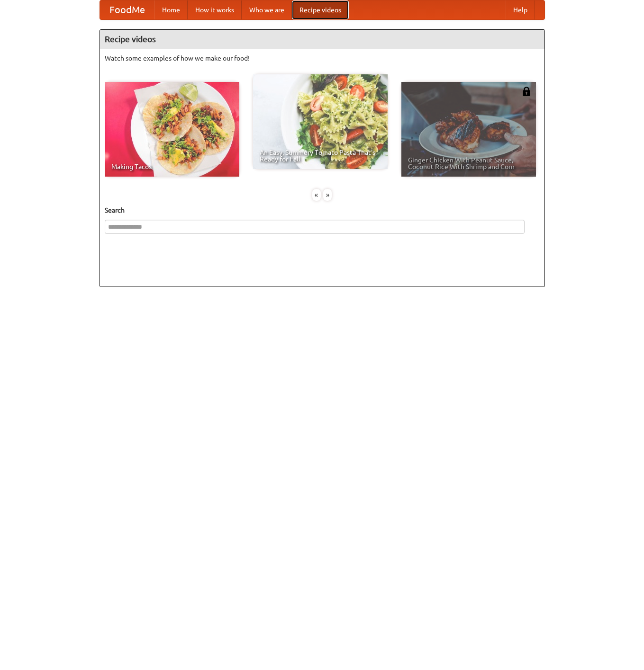 This screenshot has width=644, height=670. Describe the element at coordinates (214, 10) in the screenshot. I see `a: How it works` at that location.